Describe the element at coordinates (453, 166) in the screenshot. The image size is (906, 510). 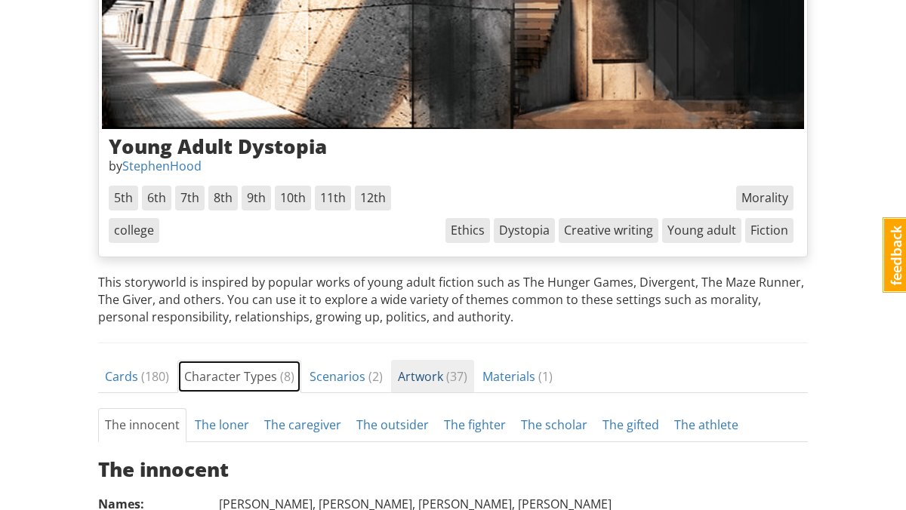
I see `p: by` at that location.